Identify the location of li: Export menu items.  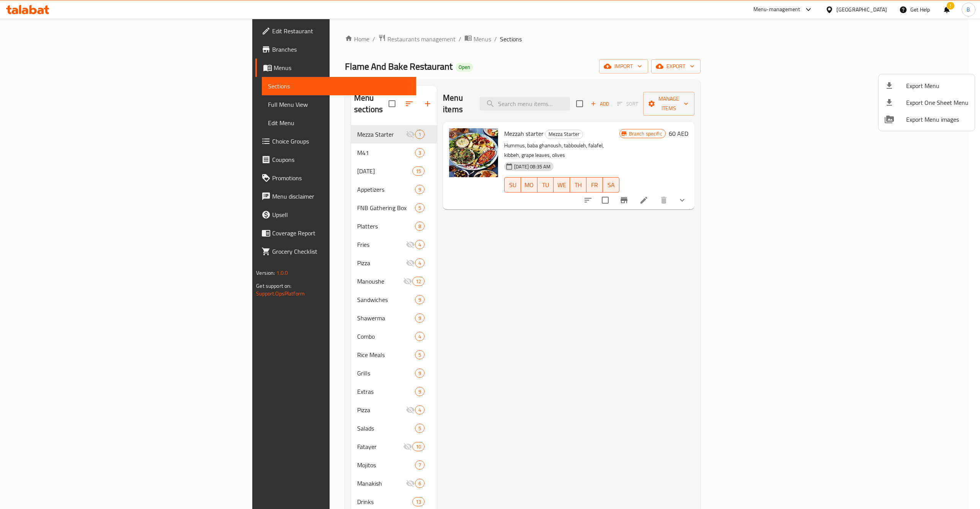
(927, 86).